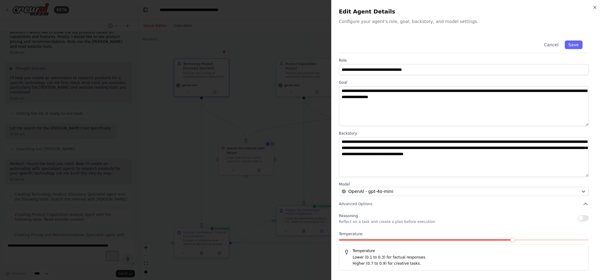 This screenshot has height=280, width=602. I want to click on p: Lower (0.1 to 0.3) for factual responses., so click(468, 257).